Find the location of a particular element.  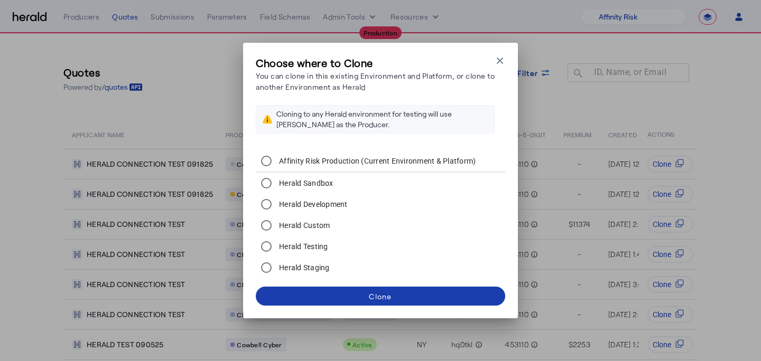

label: Herald Staging is located at coordinates (303, 268).